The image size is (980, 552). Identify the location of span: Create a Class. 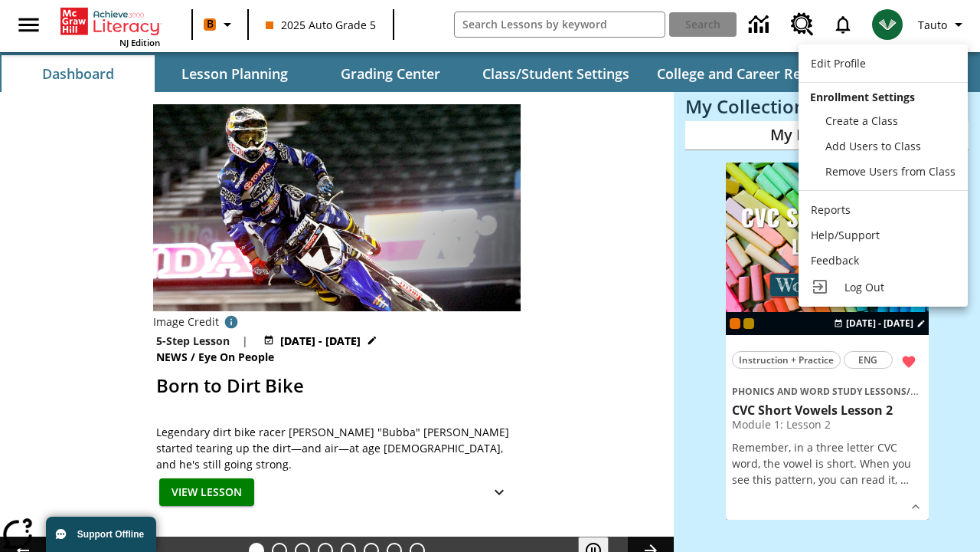
(861, 120).